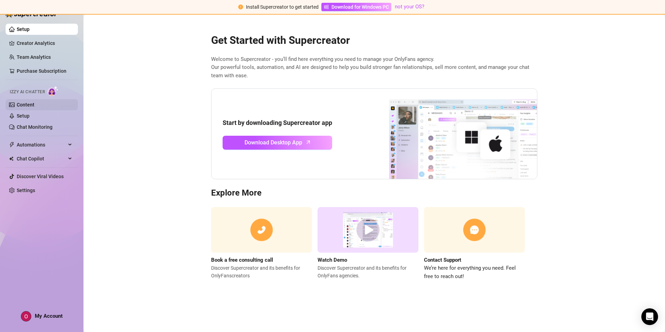  Describe the element at coordinates (308, 142) in the screenshot. I see `span: arrow-up` at that location.